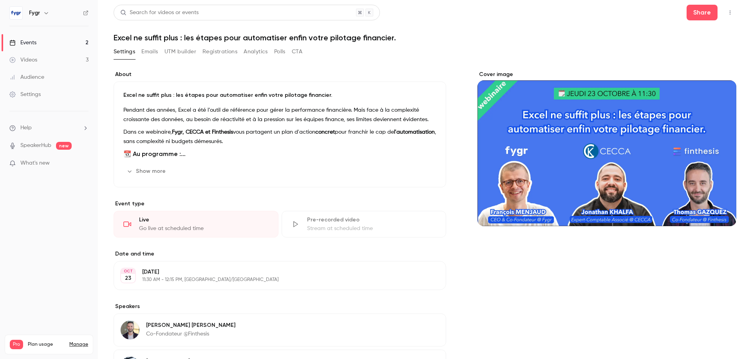  Describe the element at coordinates (79, 344) in the screenshot. I see `a: Manage` at that location.